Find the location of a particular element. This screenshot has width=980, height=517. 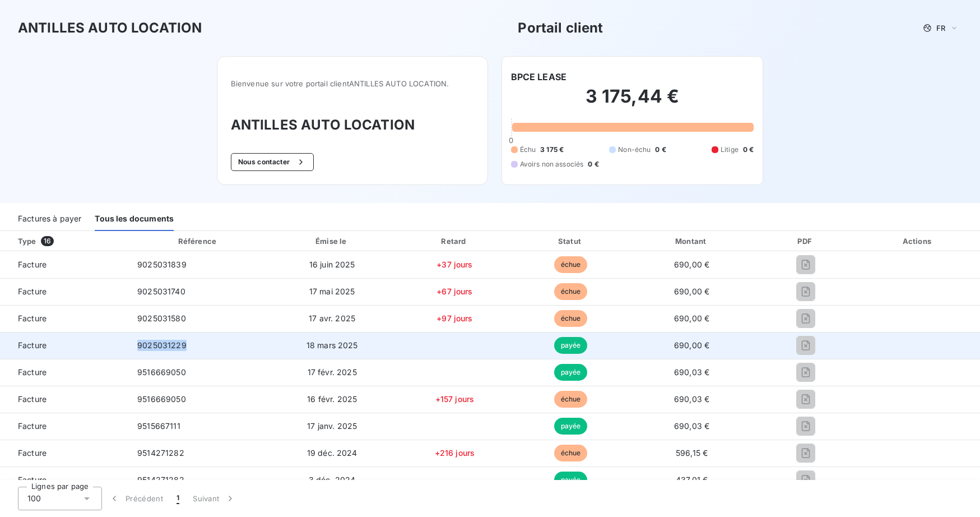

div: Montant is located at coordinates (692, 241).